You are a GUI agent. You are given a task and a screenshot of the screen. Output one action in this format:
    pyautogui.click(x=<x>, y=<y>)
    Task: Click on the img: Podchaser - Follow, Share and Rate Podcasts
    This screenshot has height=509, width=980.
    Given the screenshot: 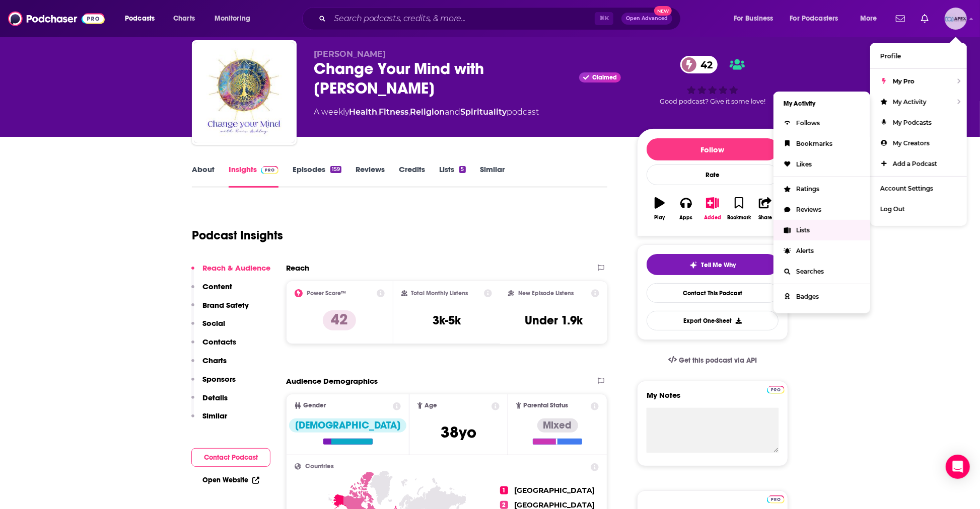 What is the action you would take?
    pyautogui.click(x=57, y=19)
    